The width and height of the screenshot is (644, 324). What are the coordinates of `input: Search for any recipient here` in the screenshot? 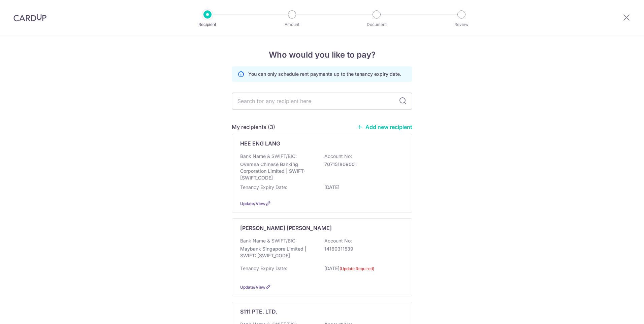 It's located at (322, 101).